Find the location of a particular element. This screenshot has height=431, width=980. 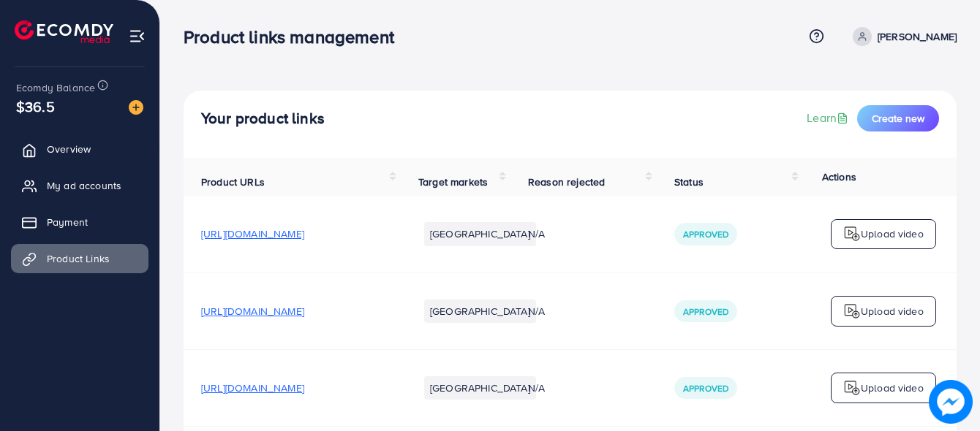

a: Overview is located at coordinates (80, 149).